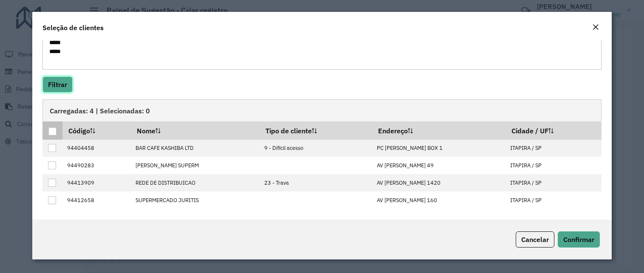  Describe the element at coordinates (96, 183) in the screenshot. I see `td: 94413909` at that location.